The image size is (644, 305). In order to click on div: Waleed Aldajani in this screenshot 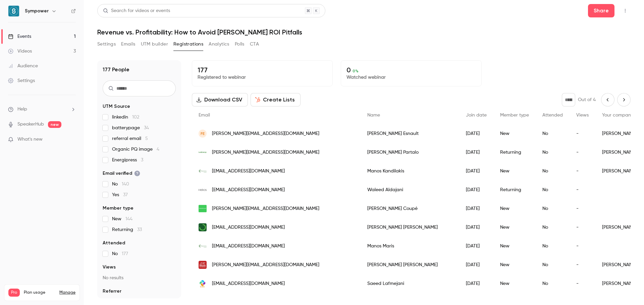, I will do `click(410, 190)`.